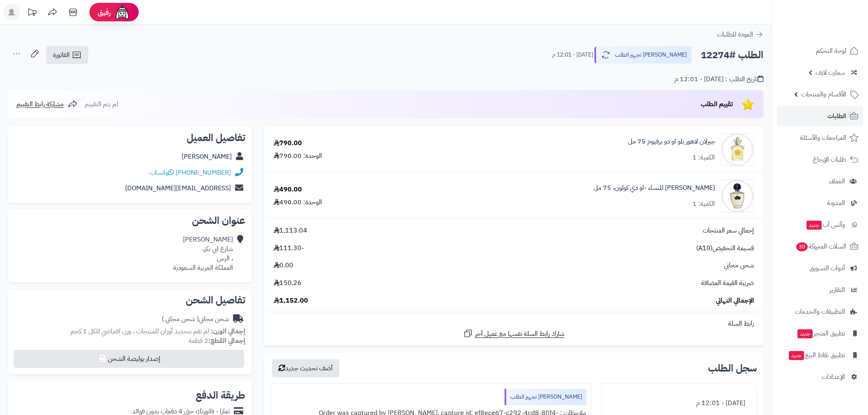 The width and height of the screenshot is (868, 415). Describe the element at coordinates (823, 138) in the screenshot. I see `span: المراجعات والأسئلة` at that location.